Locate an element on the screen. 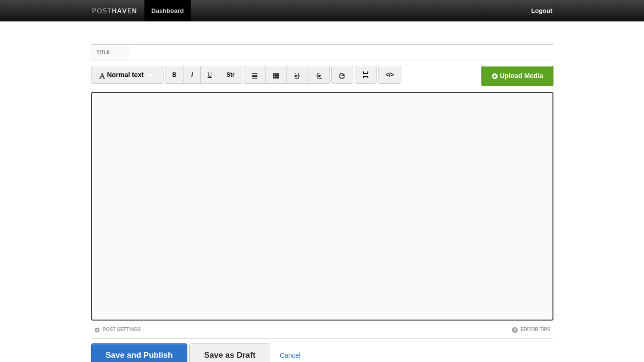 This screenshot has height=362, width=644. img: pagebreak-icon.png is located at coordinates (366, 75).